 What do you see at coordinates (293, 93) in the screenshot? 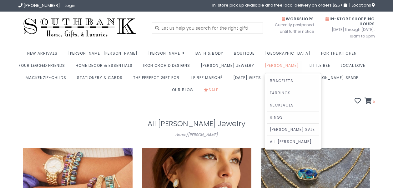
I see `a: Earrings` at bounding box center [293, 93].